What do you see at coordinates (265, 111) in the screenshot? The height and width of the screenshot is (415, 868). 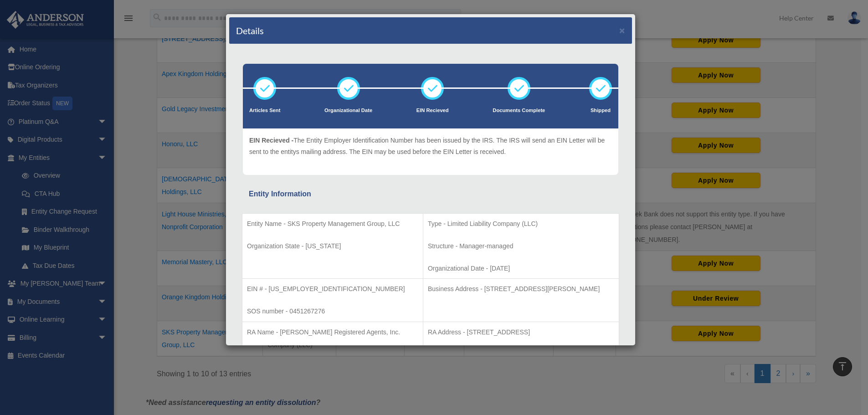 I see `p: Articles Sent` at bounding box center [265, 111].